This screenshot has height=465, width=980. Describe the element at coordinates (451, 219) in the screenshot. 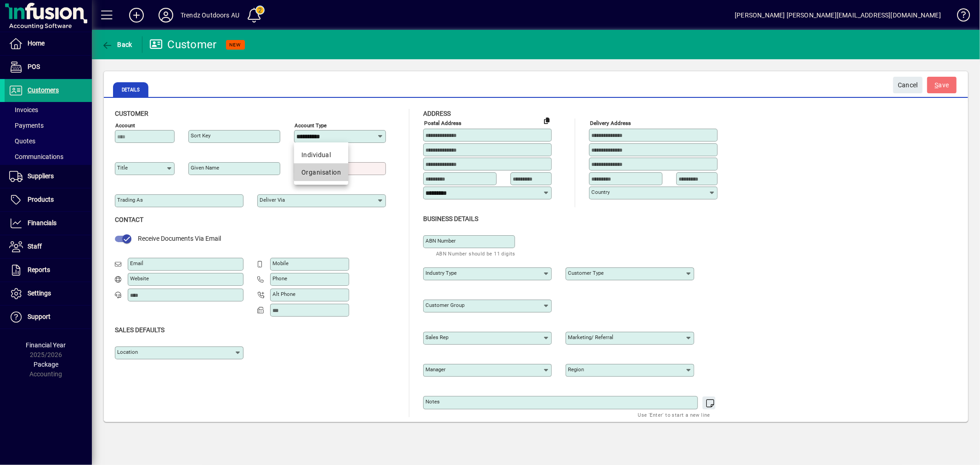

I see `span: Business details` at that location.